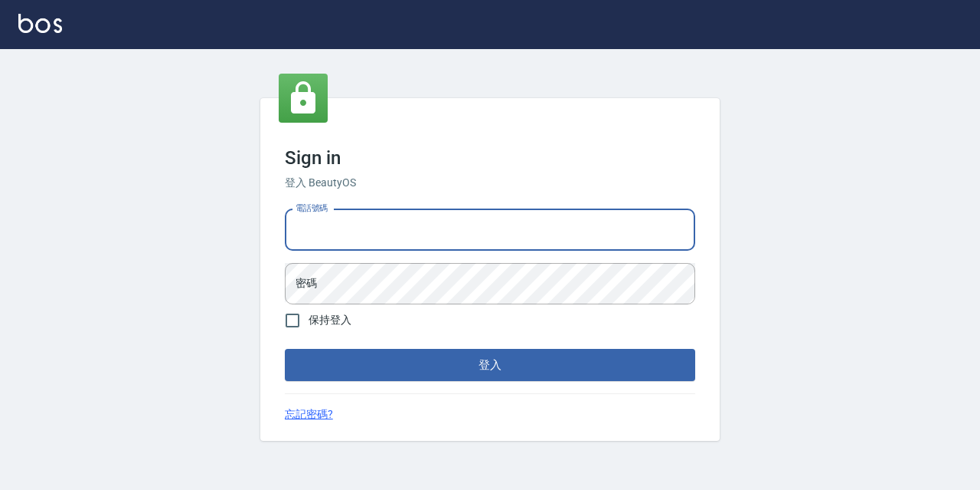 Image resolution: width=980 pixels, height=490 pixels. I want to click on h3: Sign in, so click(490, 158).